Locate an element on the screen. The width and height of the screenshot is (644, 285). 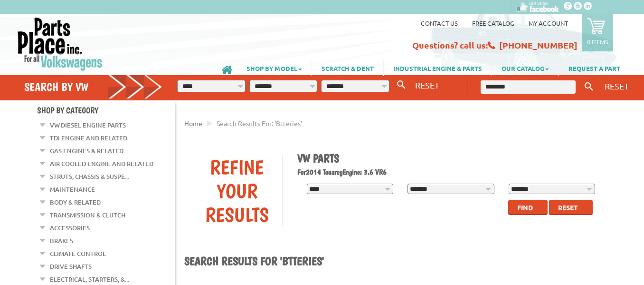
span: Search results for: 'Btteries' is located at coordinates (259, 123).